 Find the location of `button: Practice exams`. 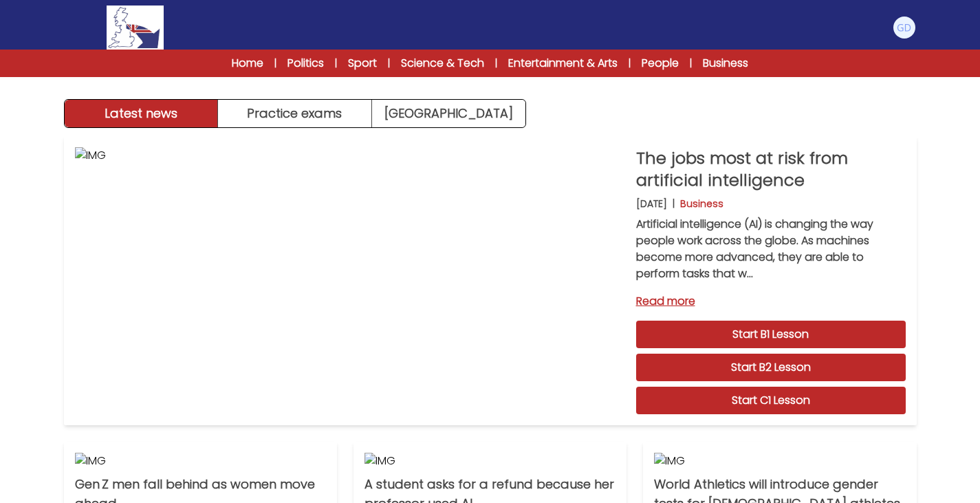

button: Practice exams is located at coordinates (295, 113).